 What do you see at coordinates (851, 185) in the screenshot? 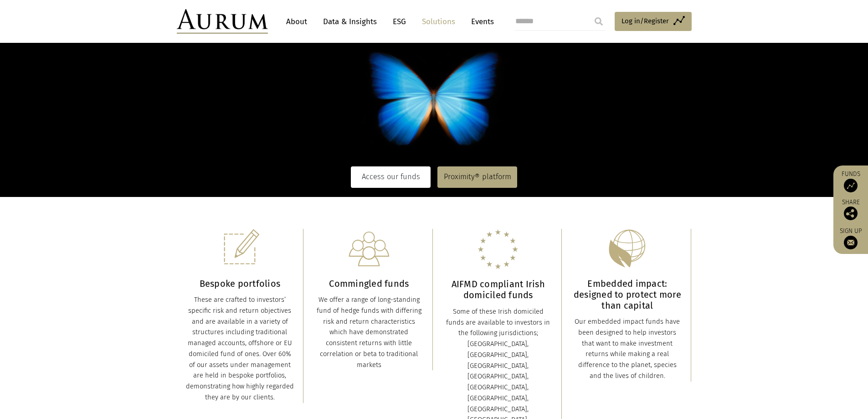
I see `img: Access Funds` at bounding box center [851, 185].